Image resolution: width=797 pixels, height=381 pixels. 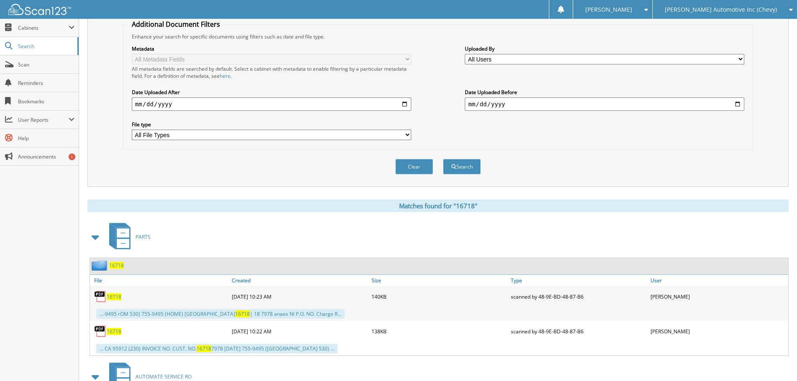 I want to click on div: All metadata fields are searched by default. Select a cabinet with metadata to enable filtering b..., so click(x=271, y=72).